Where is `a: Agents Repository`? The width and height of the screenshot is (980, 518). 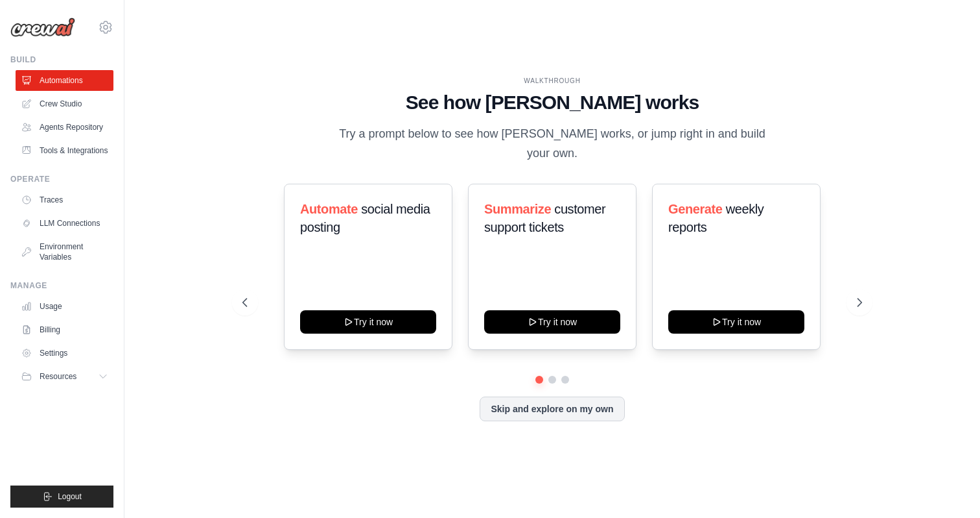 a: Agents Repository is located at coordinates (64, 127).